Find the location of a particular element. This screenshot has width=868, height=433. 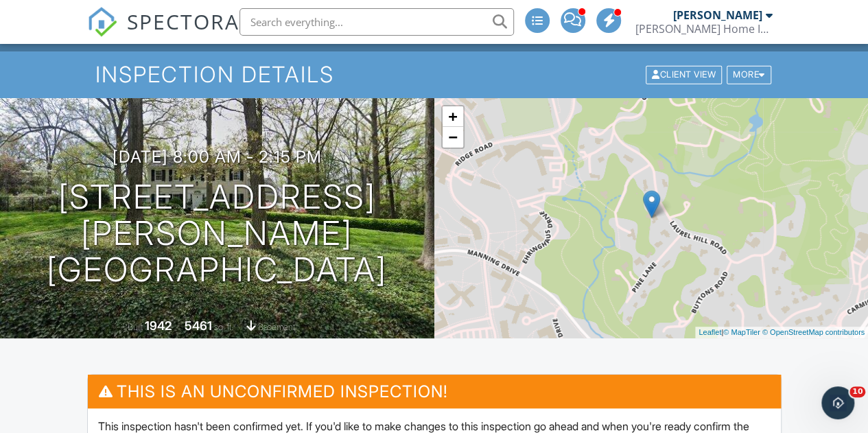

a: © OpenStreetMap contributors is located at coordinates (813, 332).